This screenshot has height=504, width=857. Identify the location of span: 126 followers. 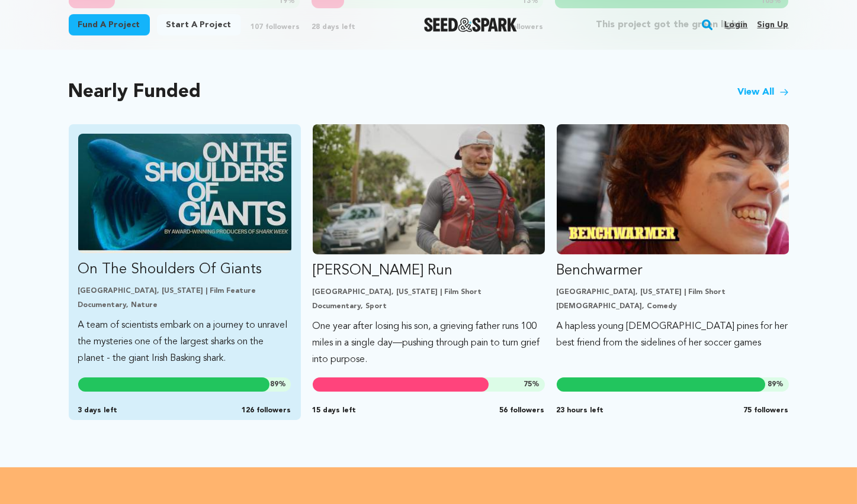
(266, 411).